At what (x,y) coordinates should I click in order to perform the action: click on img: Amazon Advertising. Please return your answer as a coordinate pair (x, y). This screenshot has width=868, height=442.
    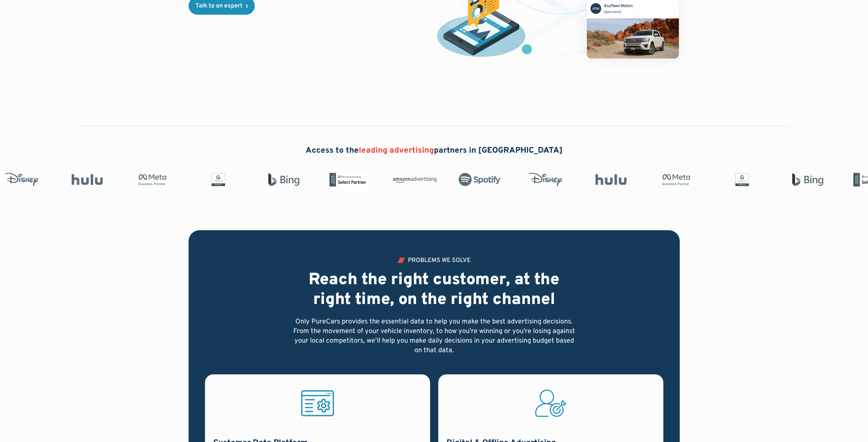
    Looking at the image, I should click on (415, 179).